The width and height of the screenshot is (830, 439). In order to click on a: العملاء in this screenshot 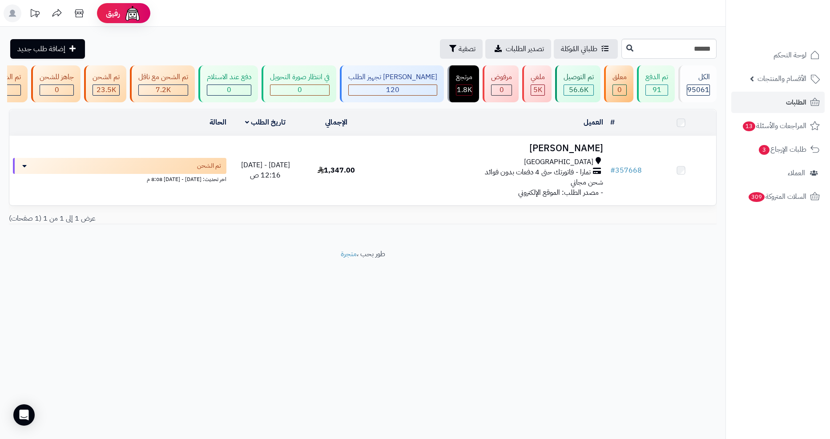, I will do `click(778, 173)`.